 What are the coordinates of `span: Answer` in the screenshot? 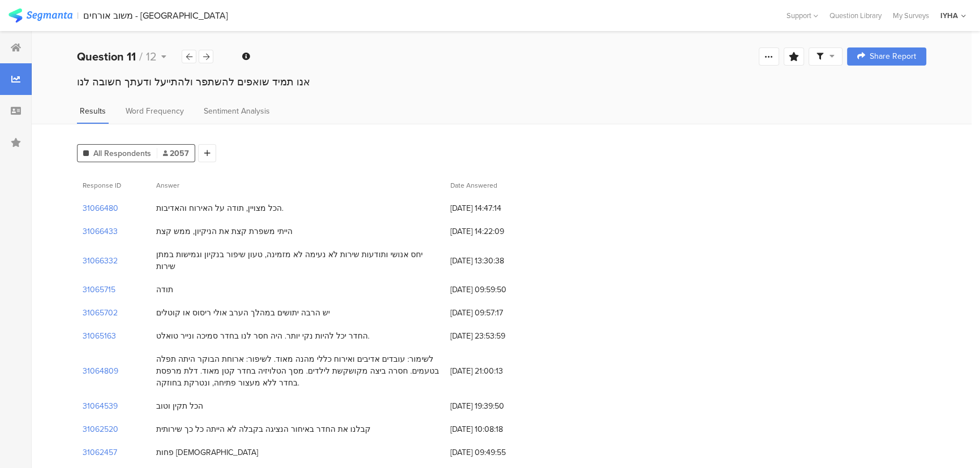 It's located at (167, 185).